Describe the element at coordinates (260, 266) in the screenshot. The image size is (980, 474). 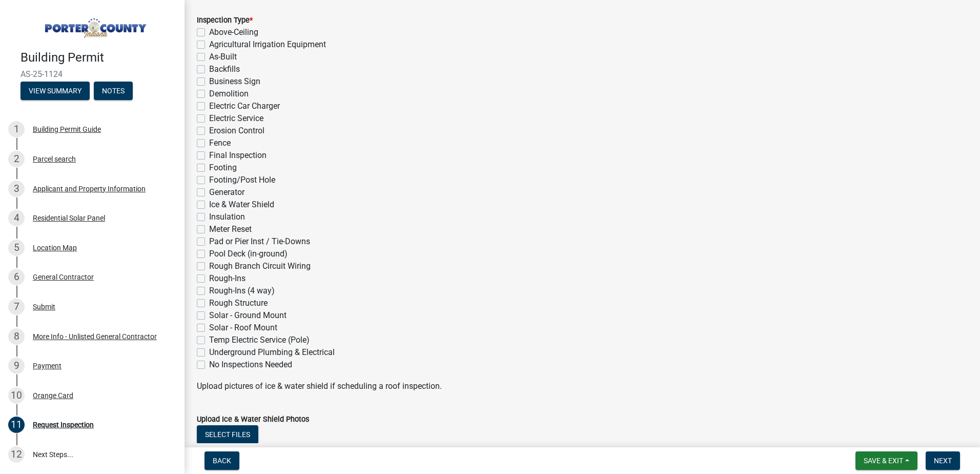
I see `label: Rough Branch Circuit Wiring` at that location.